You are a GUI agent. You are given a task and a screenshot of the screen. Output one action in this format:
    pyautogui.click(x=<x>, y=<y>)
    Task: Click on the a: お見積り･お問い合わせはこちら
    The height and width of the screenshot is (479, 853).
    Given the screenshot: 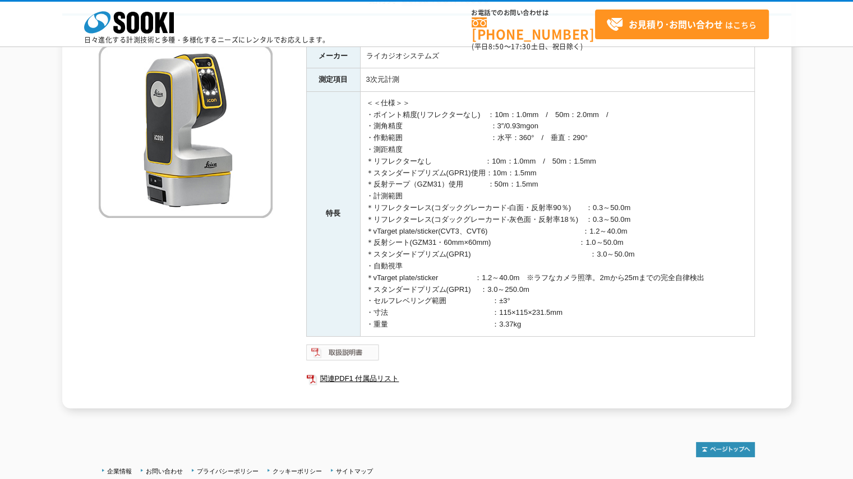 What is the action you would take?
    pyautogui.click(x=682, y=24)
    